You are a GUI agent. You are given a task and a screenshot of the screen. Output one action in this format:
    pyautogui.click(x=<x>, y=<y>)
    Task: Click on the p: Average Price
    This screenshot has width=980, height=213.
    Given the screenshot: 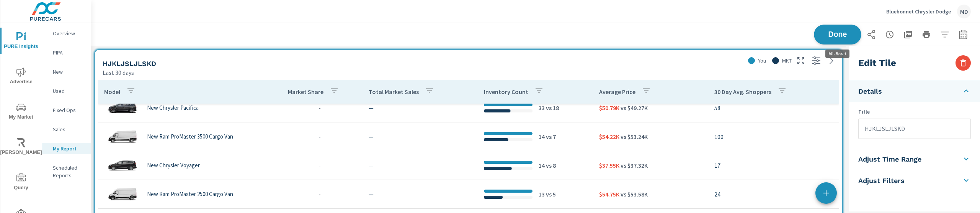 What is the action you would take?
    pyautogui.click(x=617, y=92)
    